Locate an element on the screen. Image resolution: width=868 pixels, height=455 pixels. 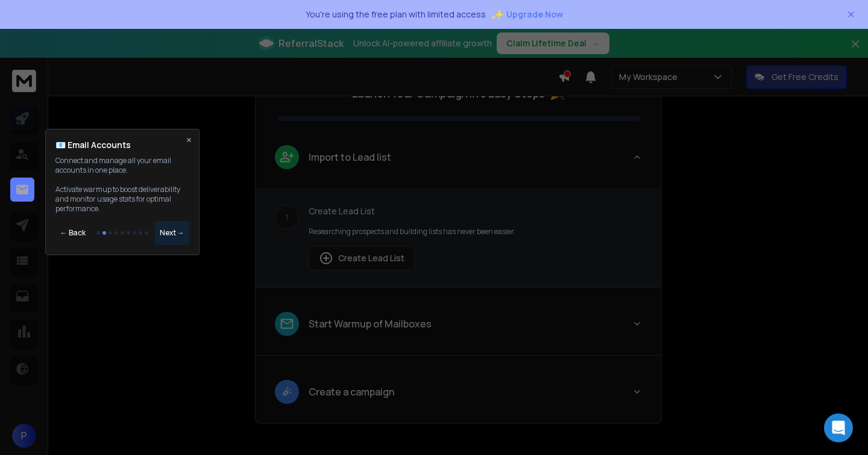
button: leadStart Warmup of Mailboxes is located at coordinates (458, 329).